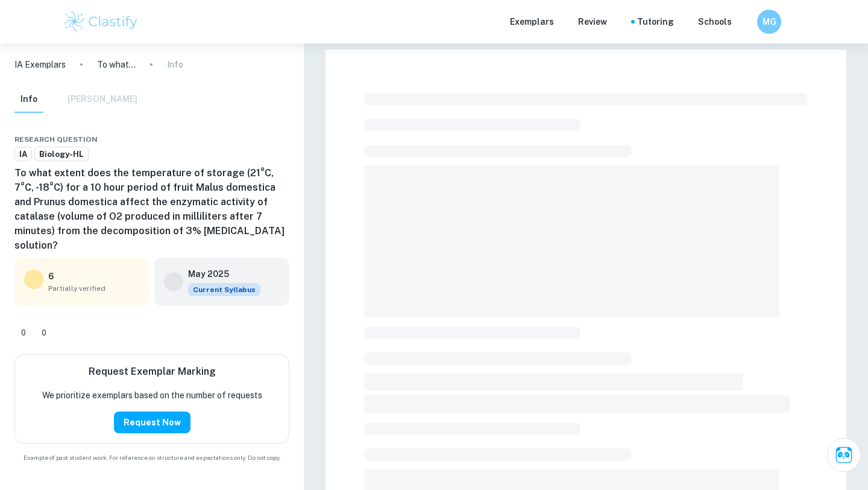  What do you see at coordinates (44, 332) in the screenshot?
I see `div: Dislike` at bounding box center [44, 332].